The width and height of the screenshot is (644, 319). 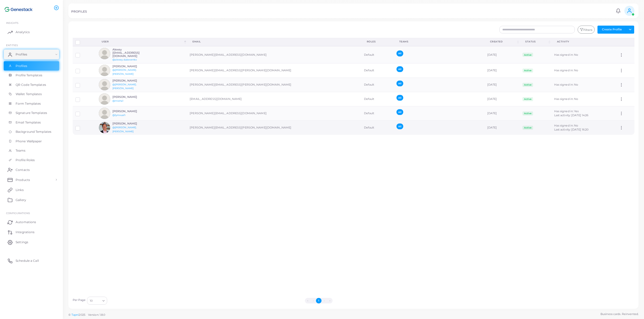 What do you see at coordinates (75, 315) in the screenshot?
I see `a: Tapni` at bounding box center [75, 315].